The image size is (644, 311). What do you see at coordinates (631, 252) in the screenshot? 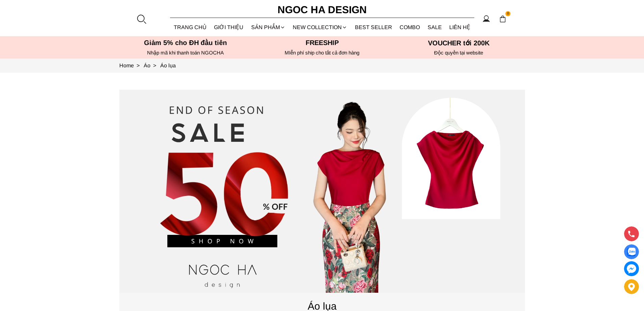
I see `img: Display image` at bounding box center [631, 252].